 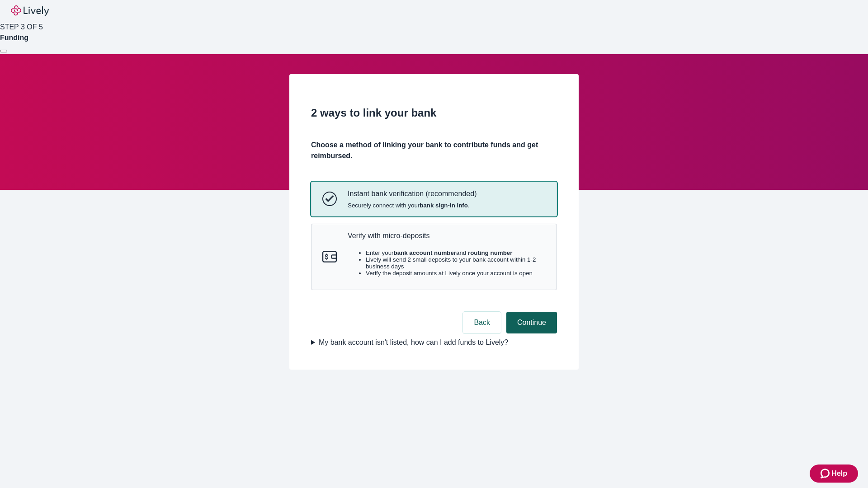 I want to click on p: Verify with micro-deposits, so click(x=446, y=236).